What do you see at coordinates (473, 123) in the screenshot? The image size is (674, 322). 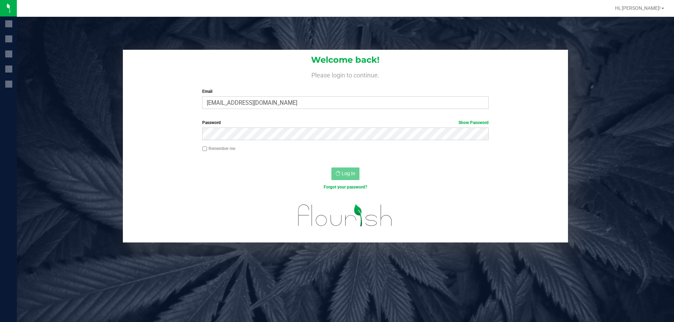 I see `a: Show Password` at bounding box center [473, 123].